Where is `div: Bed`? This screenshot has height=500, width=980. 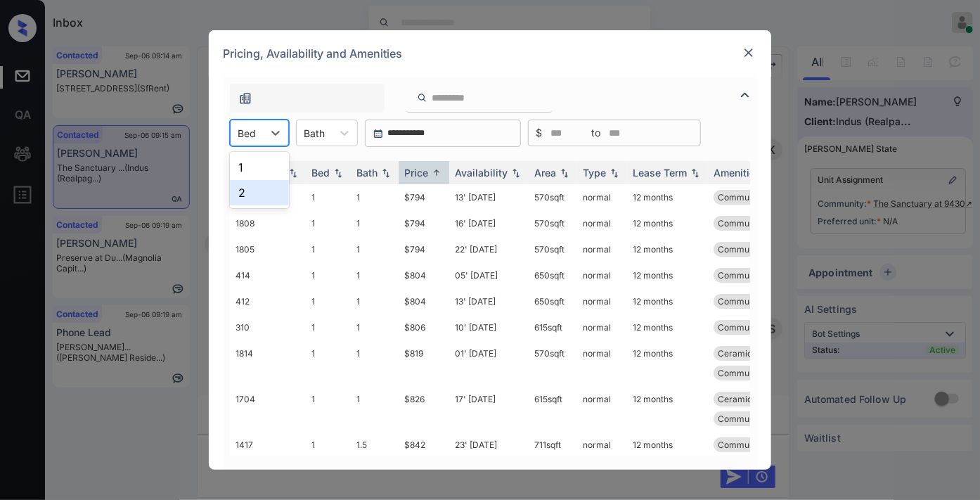 div: Bed is located at coordinates (321, 173).